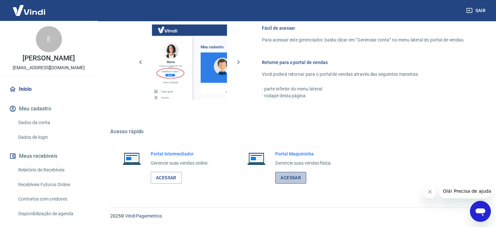 The image size is (496, 227). I want to click on button: Sair, so click(477, 10).